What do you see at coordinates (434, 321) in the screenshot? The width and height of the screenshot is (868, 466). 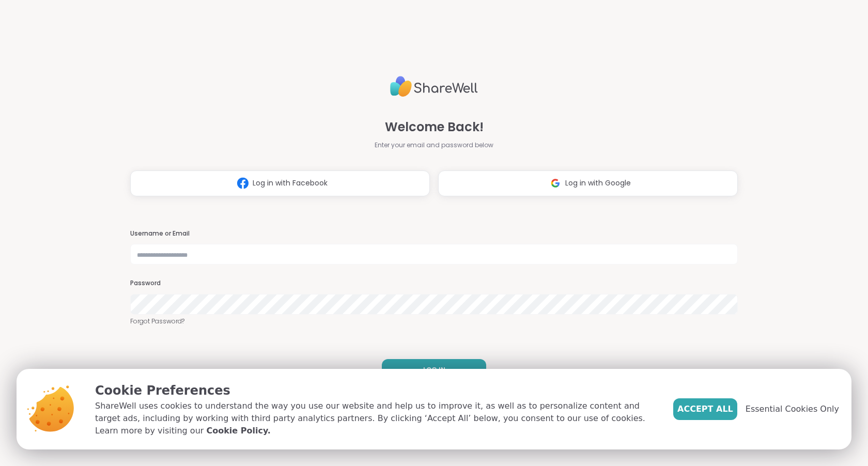 I see `a: Forgot Password?` at bounding box center [434, 321].